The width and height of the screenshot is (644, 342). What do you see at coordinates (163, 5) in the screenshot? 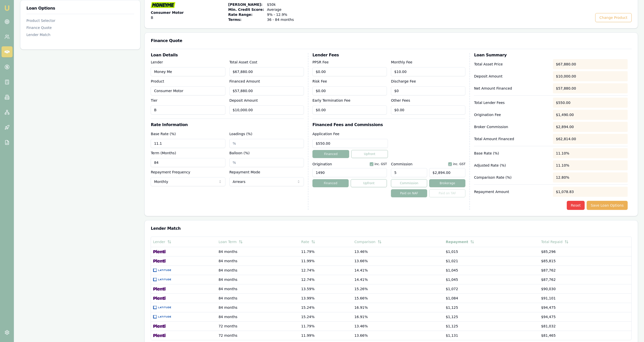
I see `img: Money Me` at bounding box center [163, 5].